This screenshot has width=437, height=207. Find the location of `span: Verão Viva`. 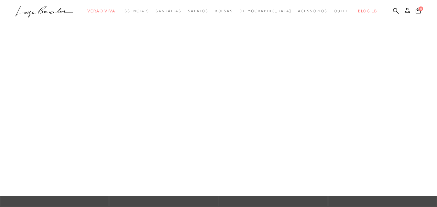

span: Verão Viva is located at coordinates (101, 11).